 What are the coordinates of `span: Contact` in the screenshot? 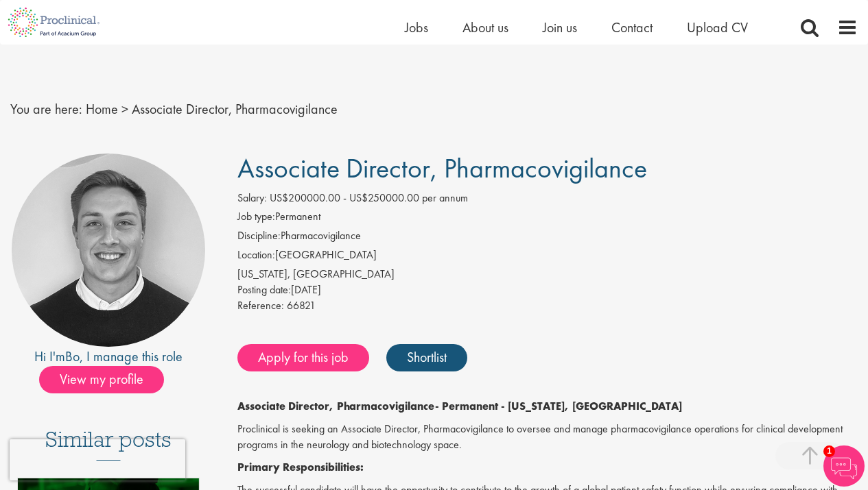 It's located at (632, 27).